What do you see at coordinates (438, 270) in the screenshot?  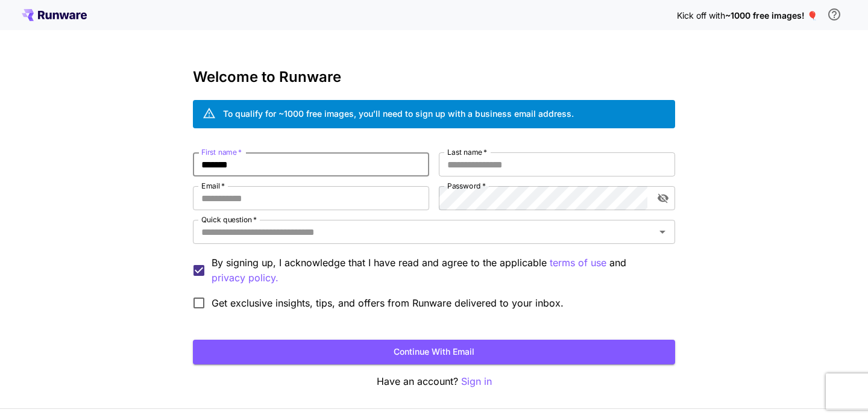 I see `p: By signing up, I acknowledge that I have read and agree to the applicable and` at bounding box center [438, 270].